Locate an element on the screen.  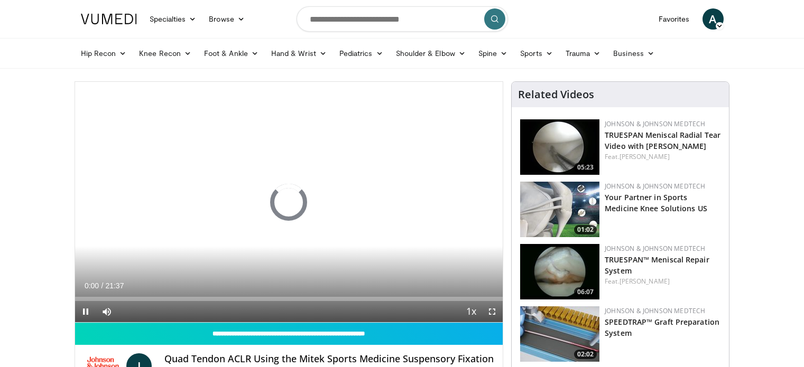
input: Search topics, interventions is located at coordinates (402, 19).